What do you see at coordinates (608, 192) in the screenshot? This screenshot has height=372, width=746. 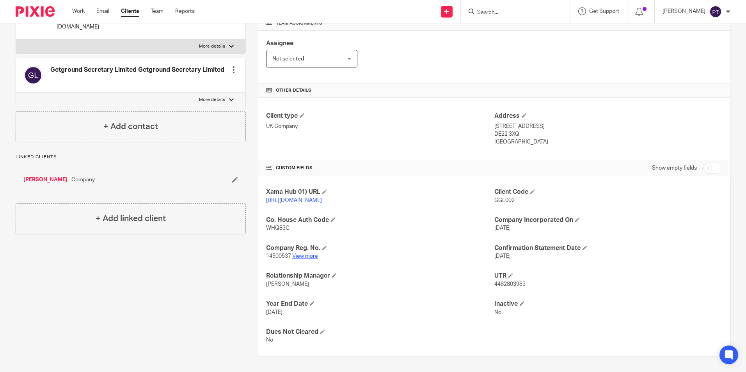 I see `h4: Client Code` at bounding box center [608, 192].